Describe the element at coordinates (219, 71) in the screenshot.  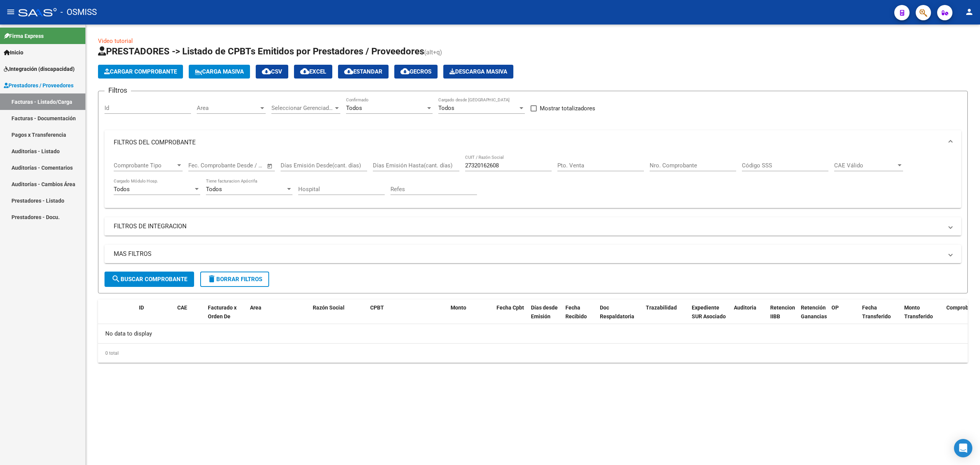
I see `button: Carga Masiva` at that location.